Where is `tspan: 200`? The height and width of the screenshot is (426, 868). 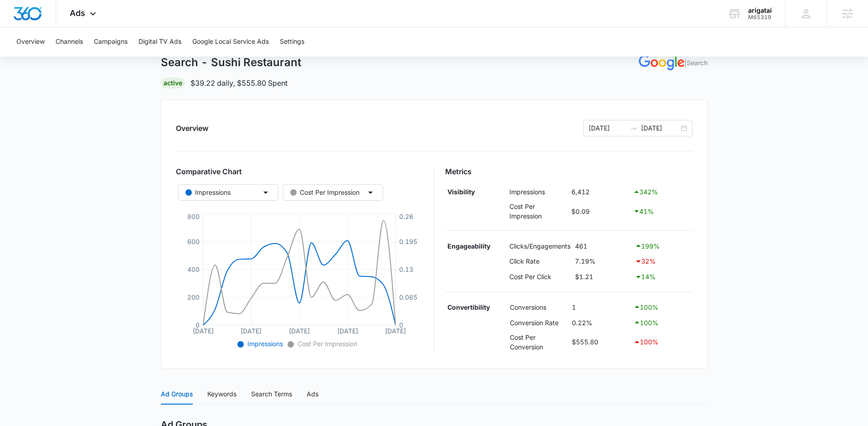
tspan: 200 is located at coordinates (193, 296).